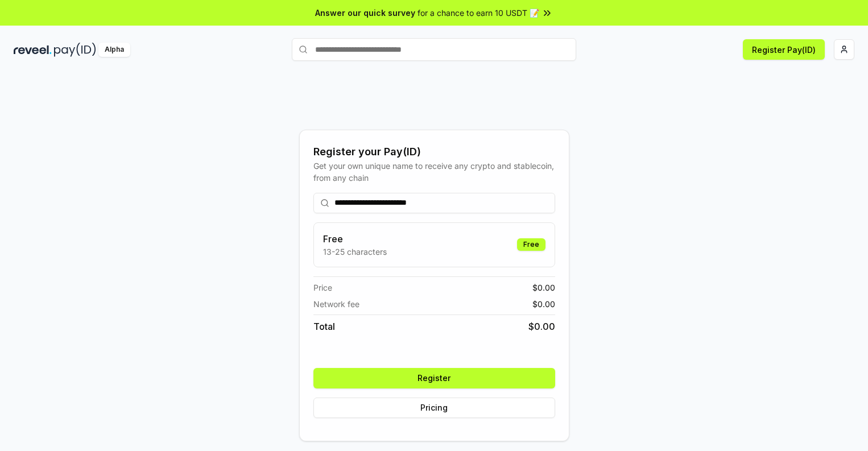  I want to click on span: for a chance to earn 10 USDT 📝, so click(478, 12).